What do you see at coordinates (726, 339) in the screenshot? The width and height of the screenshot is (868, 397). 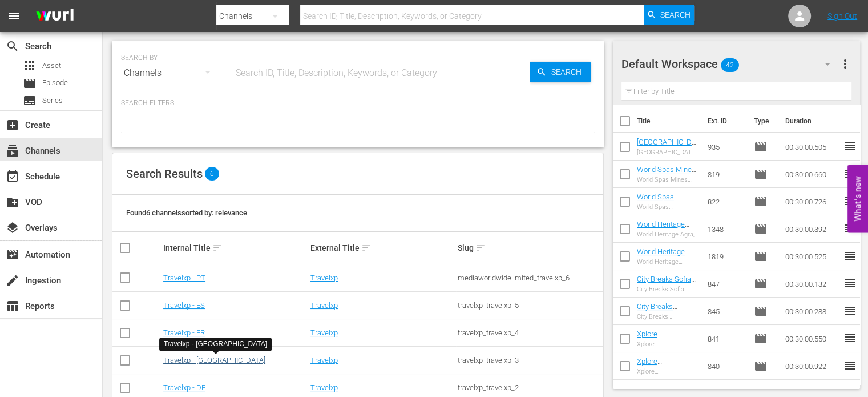 I see `td: 841` at bounding box center [726, 339].